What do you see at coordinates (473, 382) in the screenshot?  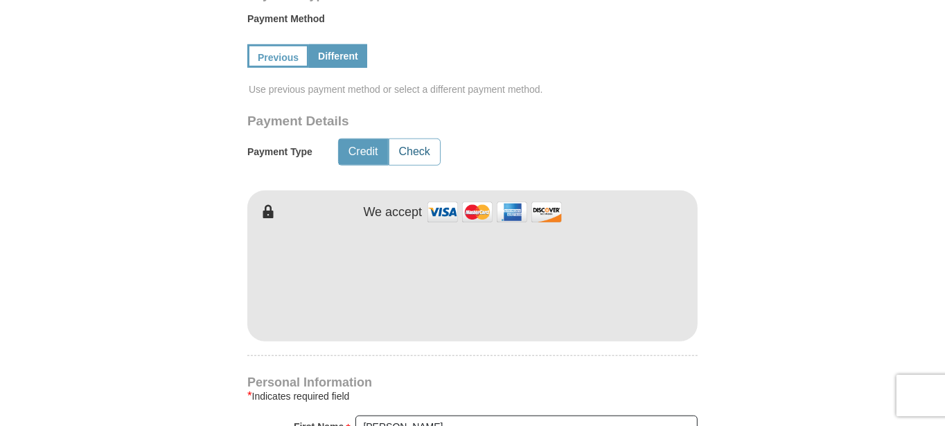 I see `h4: Personal Information` at bounding box center [473, 382].